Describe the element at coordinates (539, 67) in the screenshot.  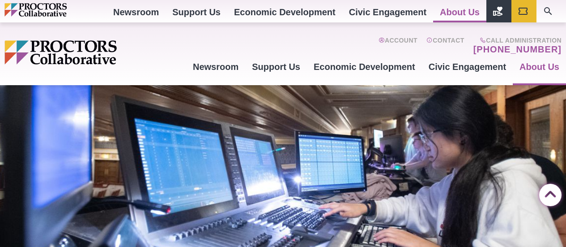
I see `a: About Us` at that location.